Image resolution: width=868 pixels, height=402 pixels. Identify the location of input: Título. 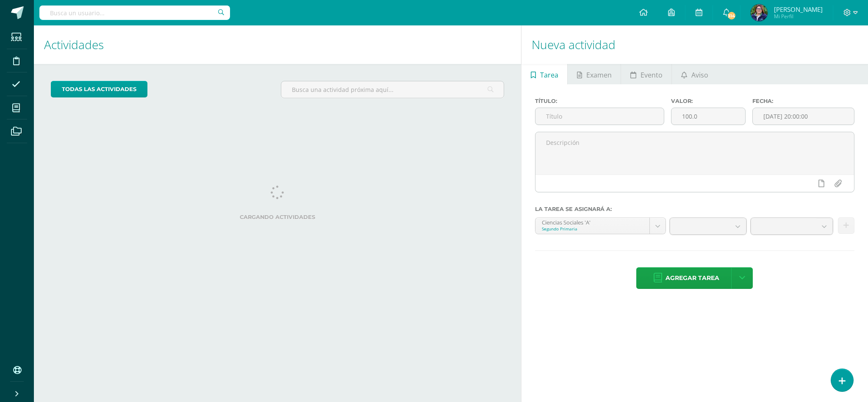
(599, 116).